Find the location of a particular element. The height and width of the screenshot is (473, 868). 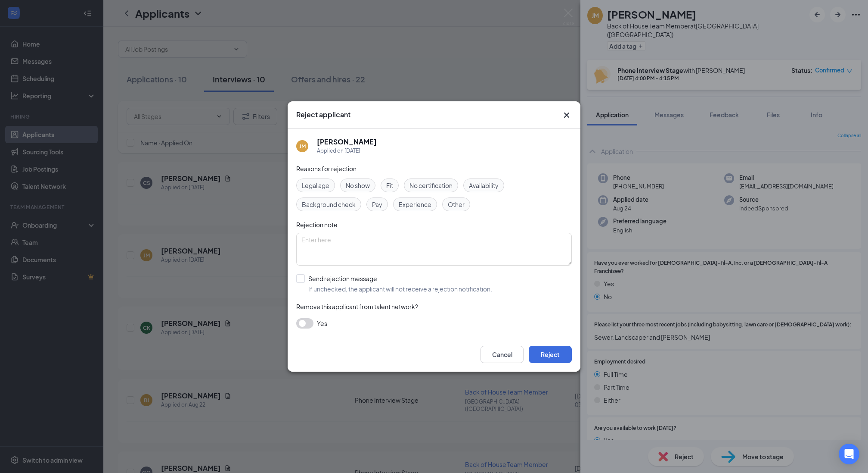

span: Availability is located at coordinates (484, 185).